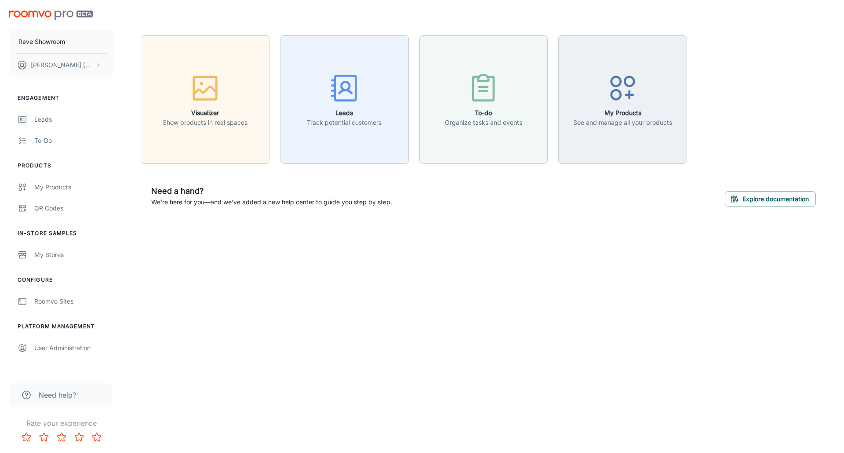 The height and width of the screenshot is (453, 844). I want to click on button: To-doOrganize tasks and events, so click(483, 99).